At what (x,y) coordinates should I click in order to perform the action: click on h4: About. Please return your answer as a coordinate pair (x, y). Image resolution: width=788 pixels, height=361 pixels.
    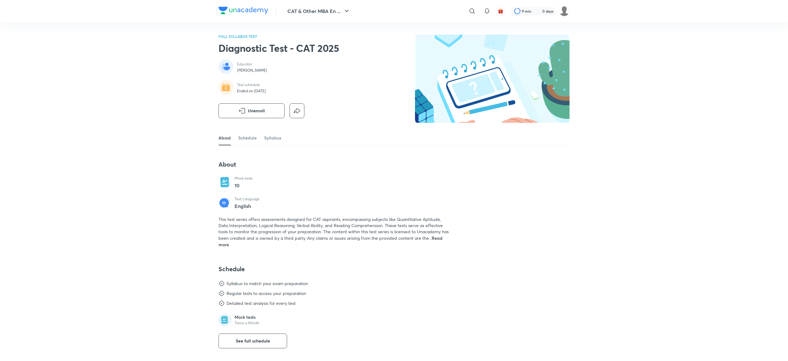
    Looking at the image, I should click on (335, 165).